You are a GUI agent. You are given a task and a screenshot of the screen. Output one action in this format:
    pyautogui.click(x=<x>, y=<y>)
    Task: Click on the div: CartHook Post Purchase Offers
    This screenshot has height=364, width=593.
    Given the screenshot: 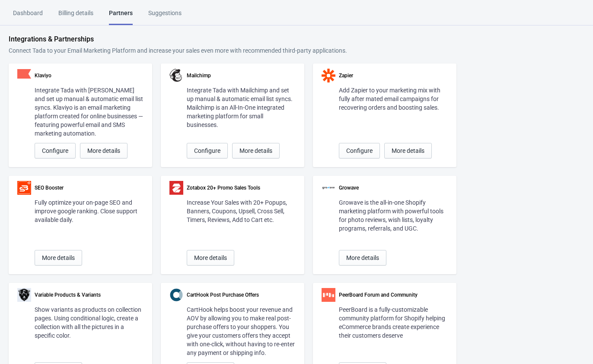 What is the action you would take?
    pyautogui.click(x=241, y=296)
    